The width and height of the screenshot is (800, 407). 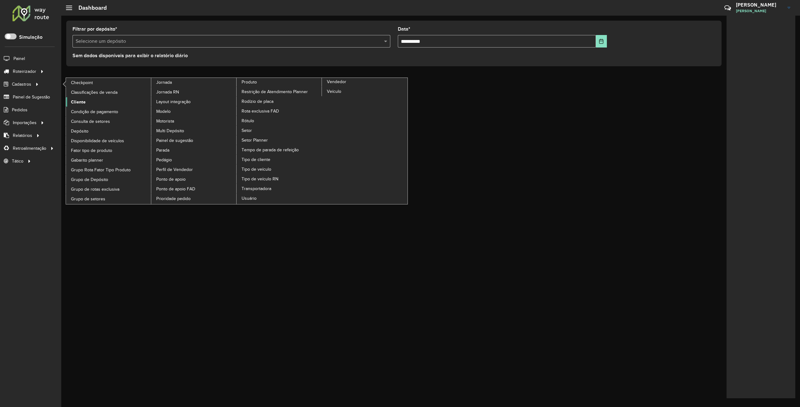 What do you see at coordinates (98, 141) in the screenshot?
I see `span: Disponibilidade de veículos` at bounding box center [98, 141].